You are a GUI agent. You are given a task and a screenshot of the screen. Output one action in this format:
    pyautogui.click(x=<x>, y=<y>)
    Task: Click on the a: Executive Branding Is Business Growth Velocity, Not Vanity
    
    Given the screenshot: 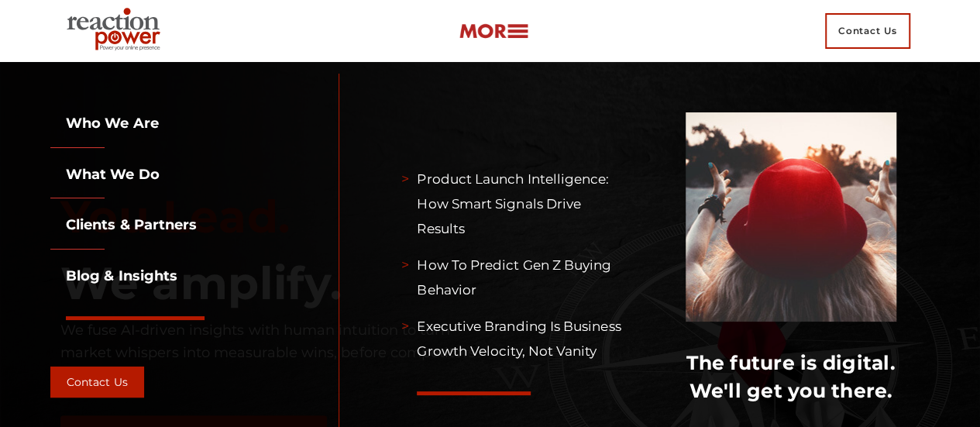 What is the action you would take?
    pyautogui.click(x=518, y=339)
    